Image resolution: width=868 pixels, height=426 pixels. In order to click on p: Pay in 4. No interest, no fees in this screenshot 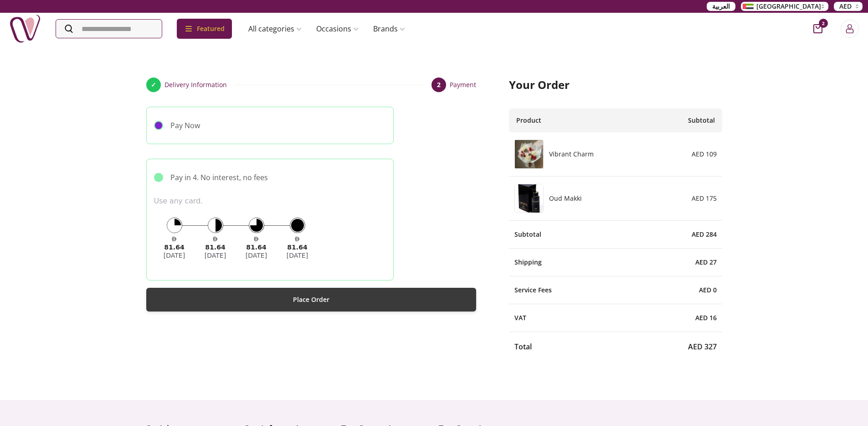, I will do `click(219, 178)`.